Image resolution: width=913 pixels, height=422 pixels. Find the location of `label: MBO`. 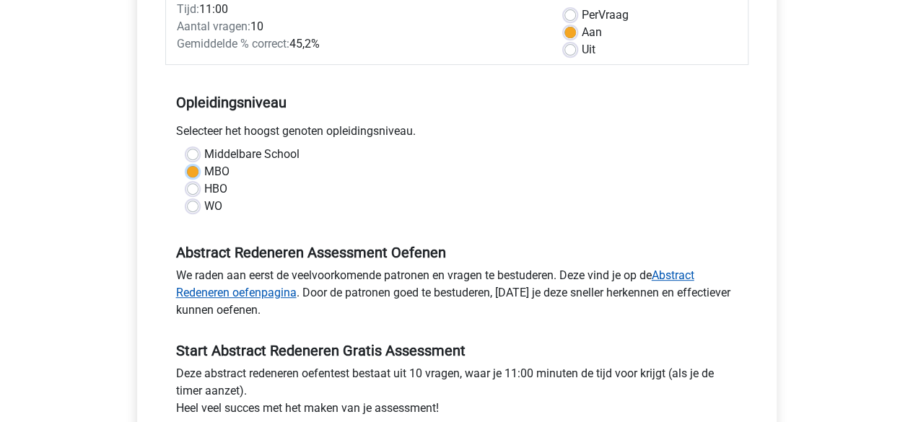

label: MBO is located at coordinates (217, 172).